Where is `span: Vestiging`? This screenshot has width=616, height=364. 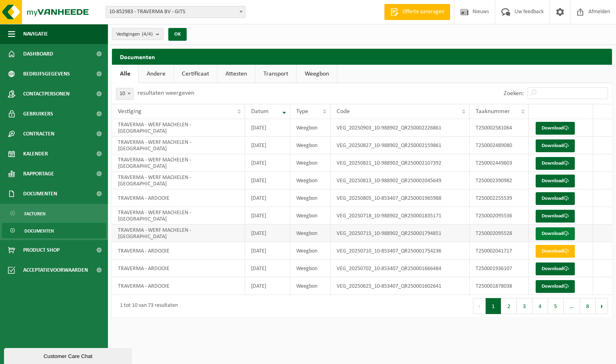
span: Vestiging is located at coordinates (129, 112).